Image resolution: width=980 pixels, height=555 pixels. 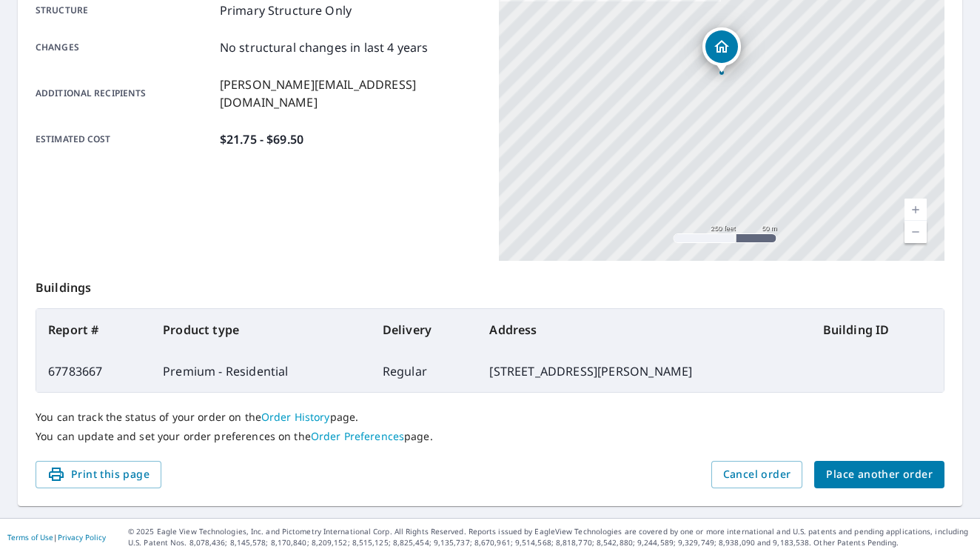 What do you see at coordinates (125, 47) in the screenshot?
I see `p: Changes` at bounding box center [125, 47].